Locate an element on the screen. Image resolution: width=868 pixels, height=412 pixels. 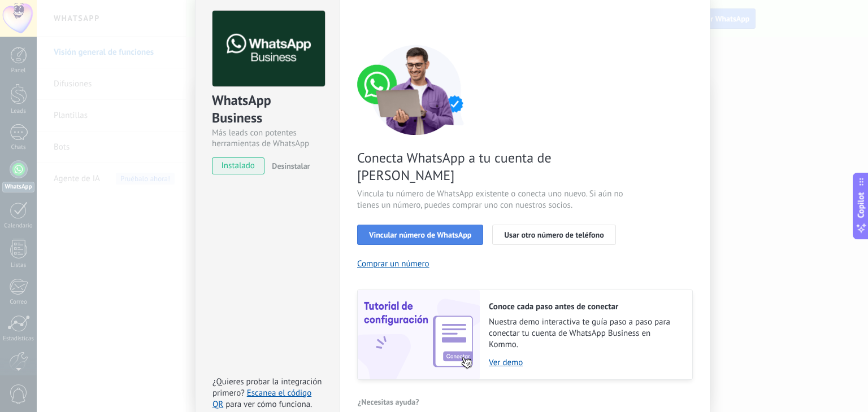
span: Desinstalar is located at coordinates (290, 166).